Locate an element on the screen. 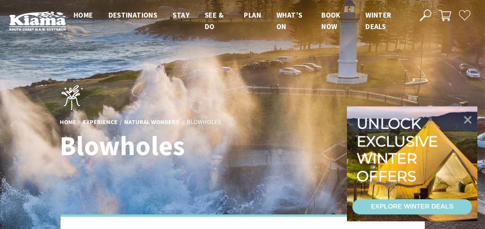  span: See & Do is located at coordinates (214, 21).